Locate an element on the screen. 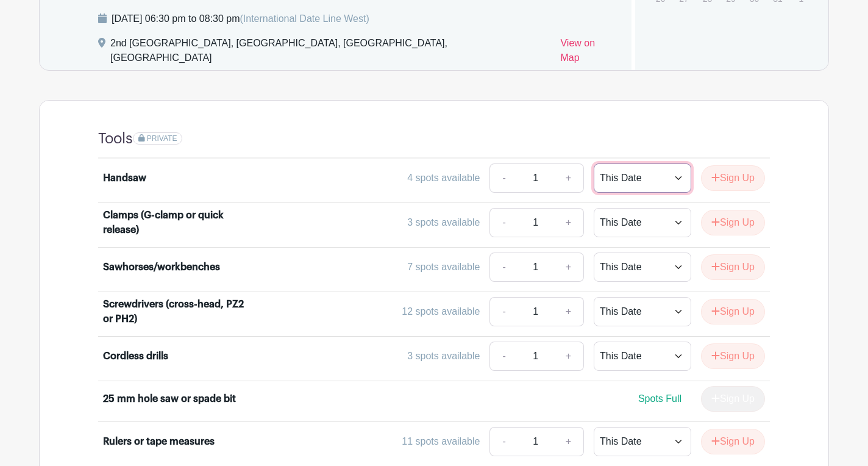 Image resolution: width=868 pixels, height=466 pixels. span: (International Date Line West) is located at coordinates (304, 19).